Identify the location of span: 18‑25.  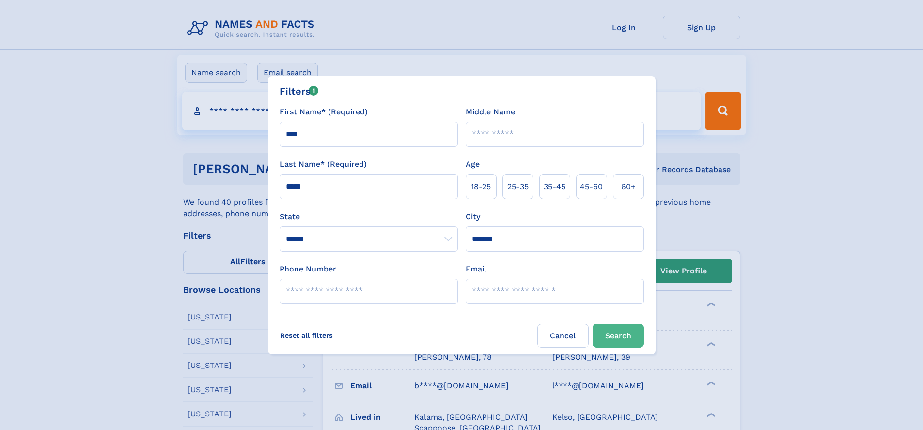
(480, 186).